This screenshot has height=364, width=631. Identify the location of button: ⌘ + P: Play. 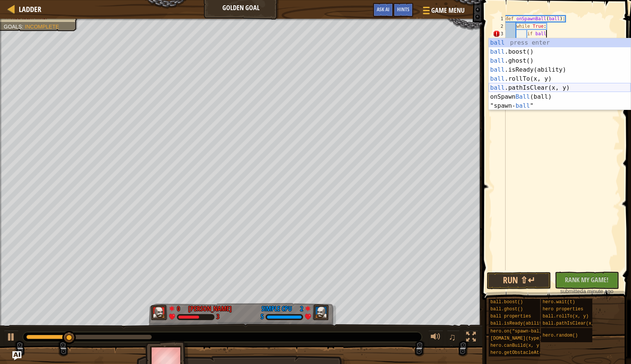
(11, 338).